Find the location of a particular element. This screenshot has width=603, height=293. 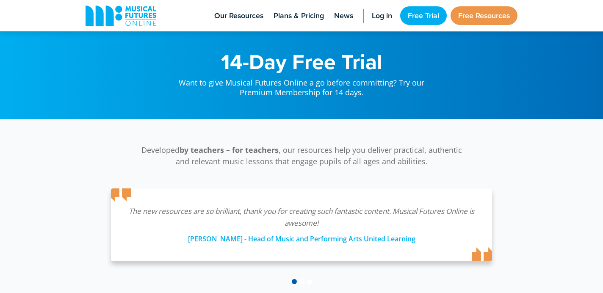

span: Plans & Pricing is located at coordinates (299, 16).